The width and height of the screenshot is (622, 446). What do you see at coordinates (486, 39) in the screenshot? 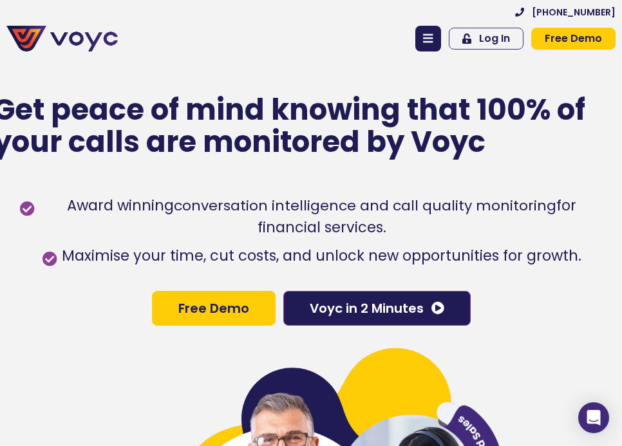
I see `a: Log In` at bounding box center [486, 39].